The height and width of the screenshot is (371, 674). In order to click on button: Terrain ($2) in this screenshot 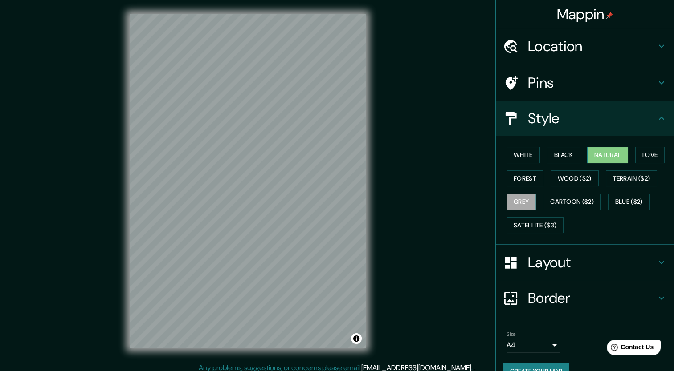, I will do `click(631, 179)`.